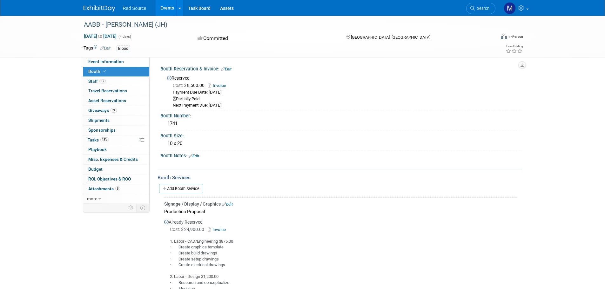  What do you see at coordinates (116, 179) in the screenshot?
I see `a: ROI, Objectives & ROO` at bounding box center [116, 179].